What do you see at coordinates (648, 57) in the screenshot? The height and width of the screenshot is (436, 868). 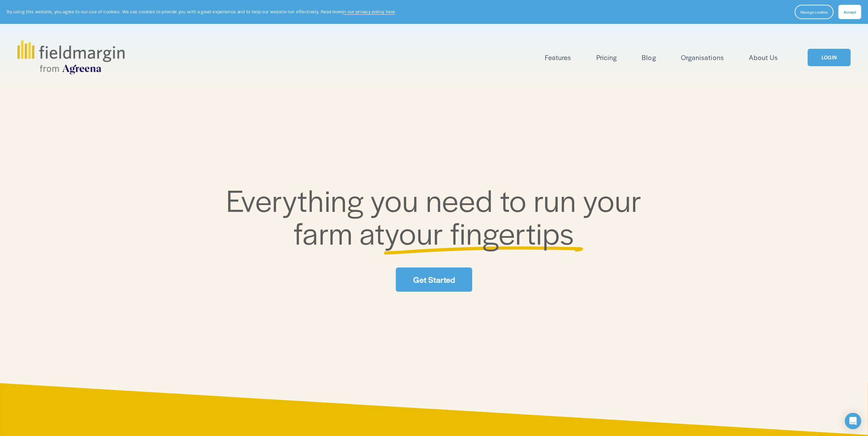 I see `a: Blog` at bounding box center [648, 57].